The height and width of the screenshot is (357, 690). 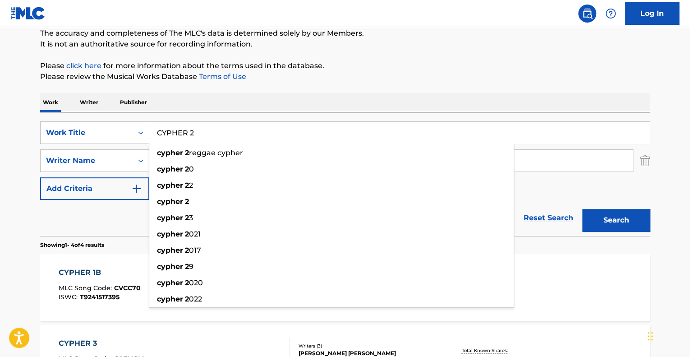 What do you see at coordinates (100, 297) in the screenshot?
I see `span: T9241517395` at bounding box center [100, 297].